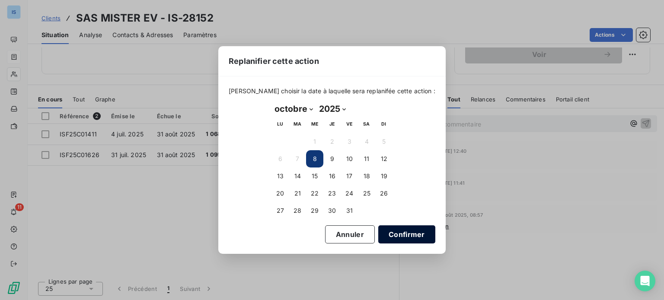 Image resolution: width=664 pixels, height=300 pixels. What do you see at coordinates (280, 176) in the screenshot?
I see `button: 13` at bounding box center [280, 176].